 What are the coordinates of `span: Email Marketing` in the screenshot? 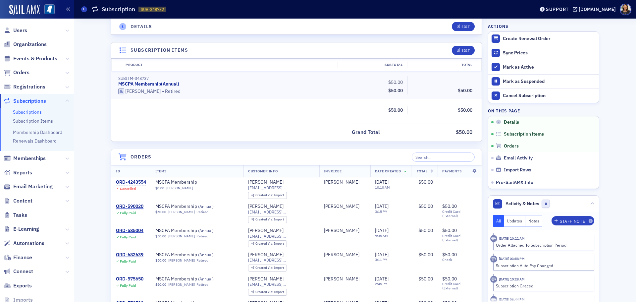 It's located at (33, 187).